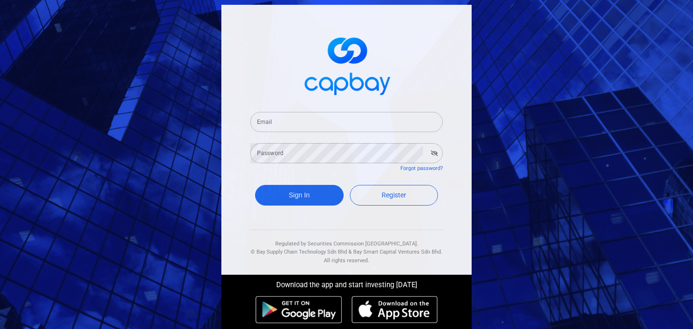 Image resolution: width=693 pixels, height=329 pixels. I want to click on img: android, so click(299, 310).